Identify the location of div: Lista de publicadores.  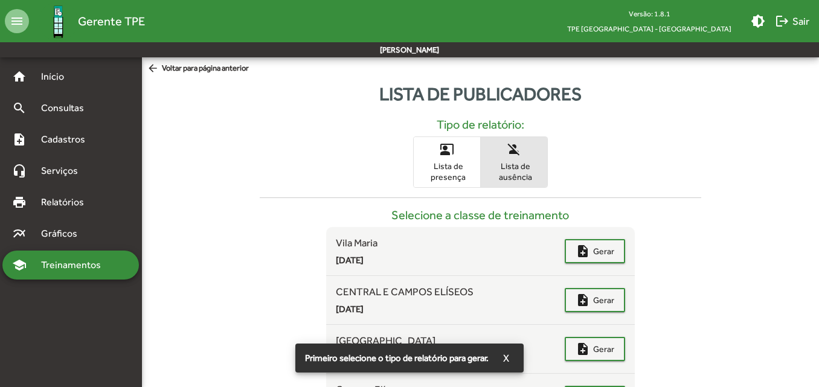
(480, 94).